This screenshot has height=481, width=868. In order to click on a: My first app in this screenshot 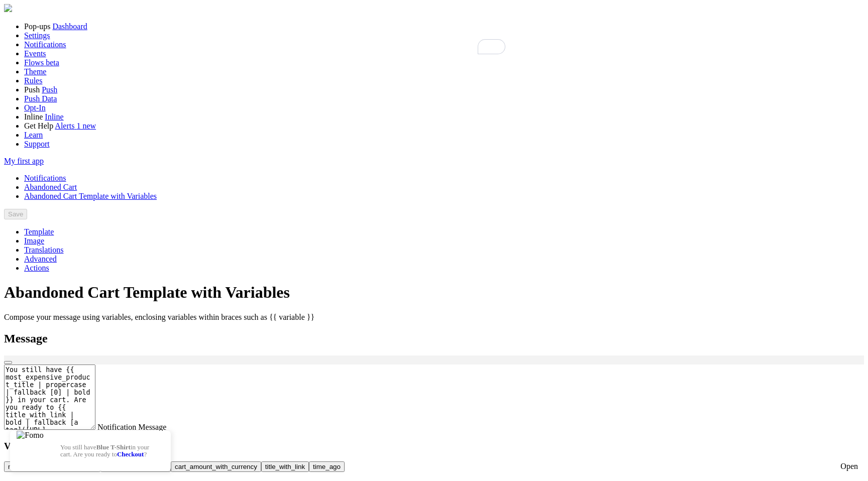, I will do `click(23, 160)`.